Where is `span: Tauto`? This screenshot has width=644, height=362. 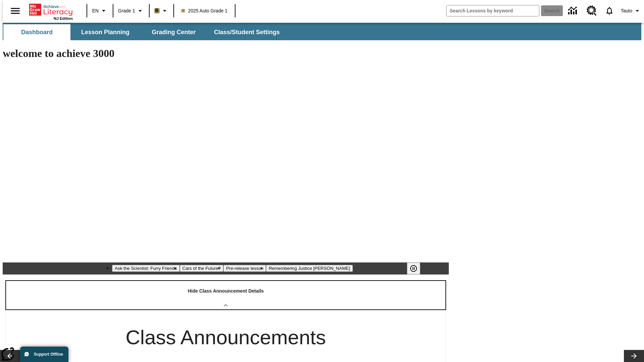
span: Tauto is located at coordinates (627, 11).